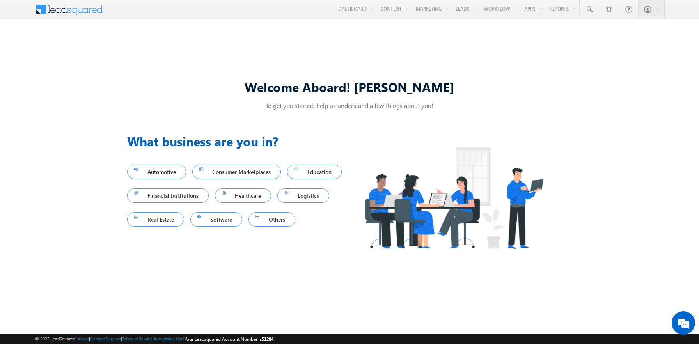  Describe the element at coordinates (156, 219) in the screenshot. I see `span: Real Estate` at that location.